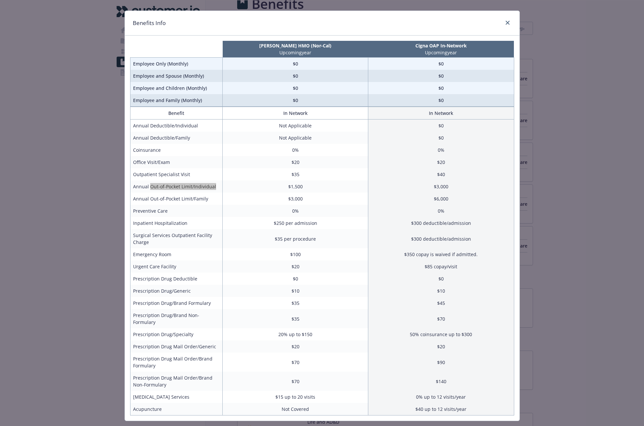  I want to click on td: Coinsurance, so click(176, 150).